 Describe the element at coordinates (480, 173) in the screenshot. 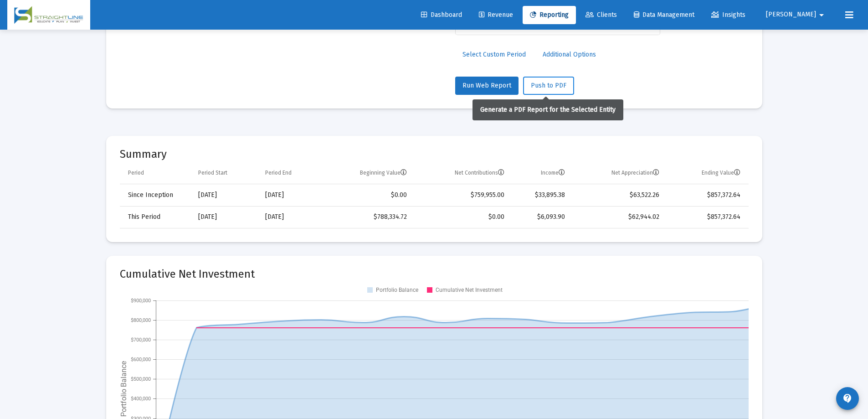

I see `div: Net Contributions` at that location.